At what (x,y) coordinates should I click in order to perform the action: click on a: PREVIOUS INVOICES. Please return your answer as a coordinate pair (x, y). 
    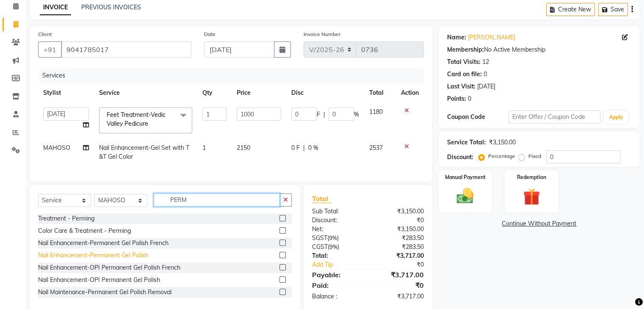
    Looking at the image, I should click on (111, 7).